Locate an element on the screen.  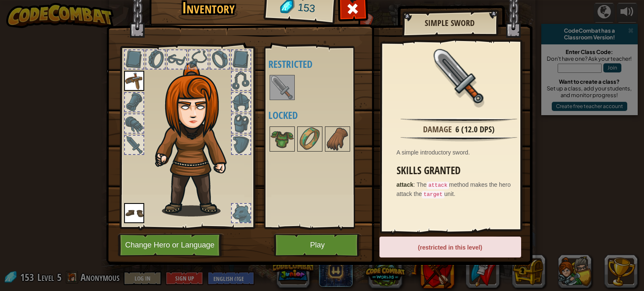
h3: Skills Granted is located at coordinates (461, 171).